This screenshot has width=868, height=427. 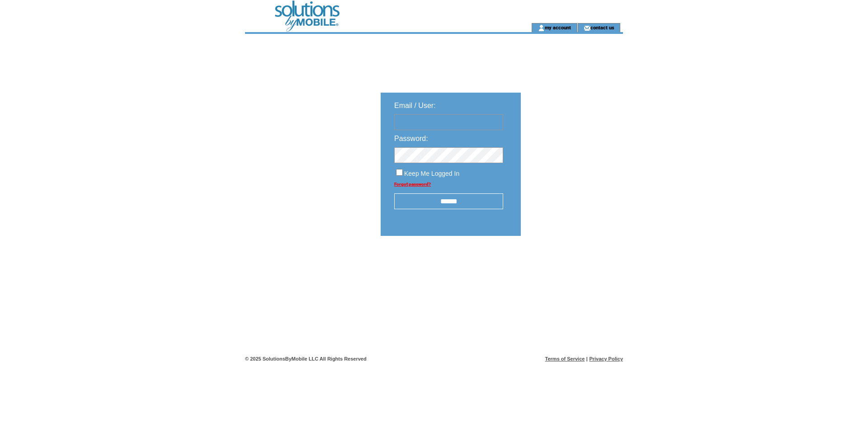 I want to click on span: Email / User:, so click(x=415, y=106).